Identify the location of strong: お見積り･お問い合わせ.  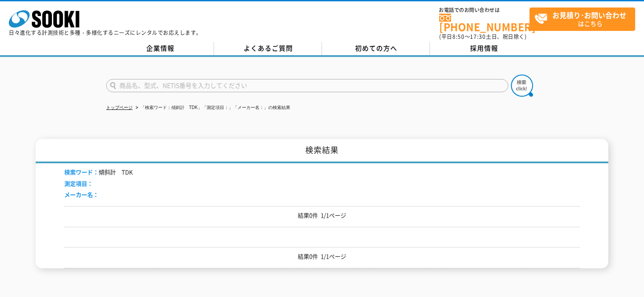
(590, 15).